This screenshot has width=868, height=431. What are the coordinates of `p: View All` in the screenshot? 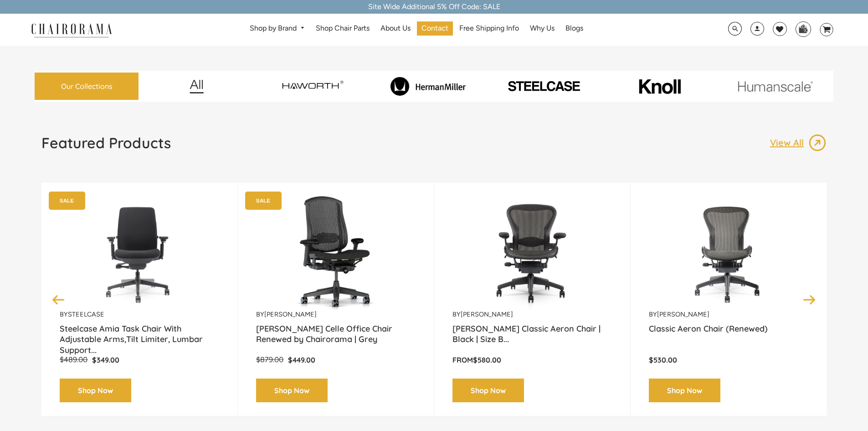 It's located at (789, 143).